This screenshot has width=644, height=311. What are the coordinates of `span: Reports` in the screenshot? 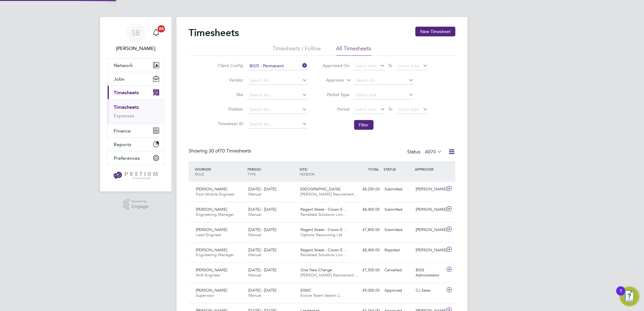 It's located at (122, 144).